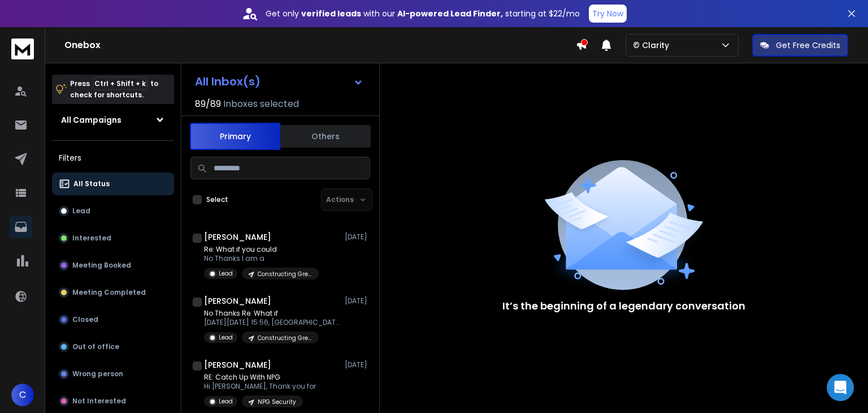 The width and height of the screenshot is (868, 413). I want to click on p: Not Interested, so click(99, 401).